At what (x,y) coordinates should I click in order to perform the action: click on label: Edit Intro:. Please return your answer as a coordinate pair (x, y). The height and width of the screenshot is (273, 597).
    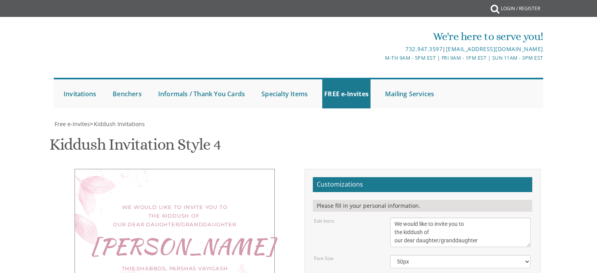
    Looking at the image, I should click on (324, 221).